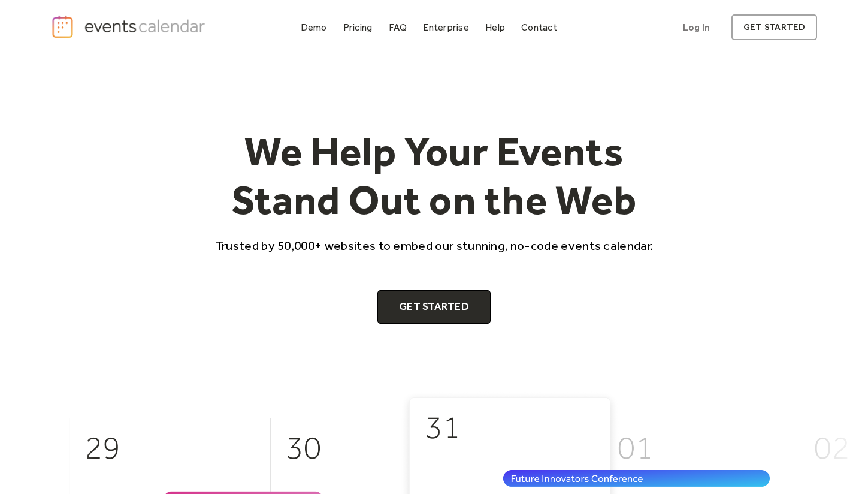 Image resolution: width=868 pixels, height=494 pixels. Describe the element at coordinates (434, 307) in the screenshot. I see `a: Get Started` at that location.